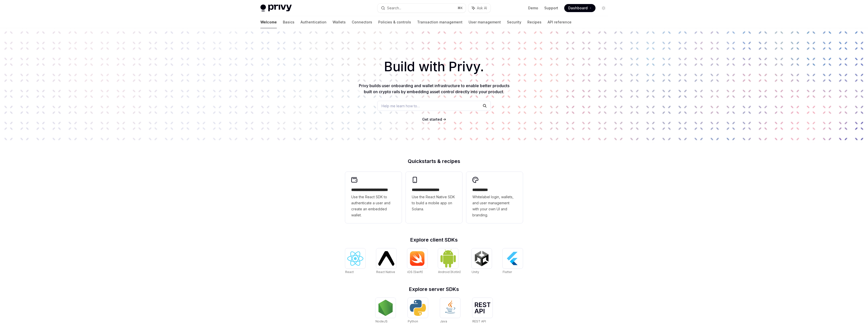 The image size is (868, 332). What do you see at coordinates (450, 308) in the screenshot?
I see `img: Java` at bounding box center [450, 308].